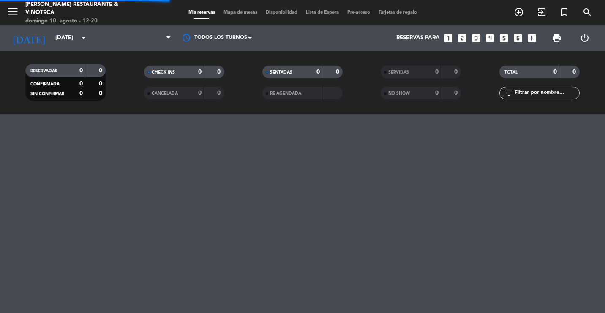 The image size is (605, 313). Describe the element at coordinates (84, 38) in the screenshot. I see `i: arrow_drop_down` at that location.